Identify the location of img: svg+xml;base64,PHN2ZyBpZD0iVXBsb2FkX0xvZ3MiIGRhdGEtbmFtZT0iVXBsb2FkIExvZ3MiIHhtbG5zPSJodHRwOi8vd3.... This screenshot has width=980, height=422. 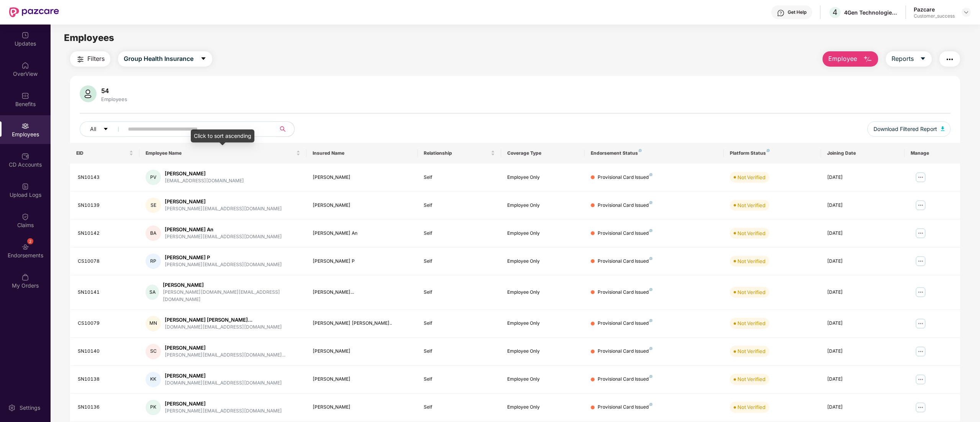
(25, 186).